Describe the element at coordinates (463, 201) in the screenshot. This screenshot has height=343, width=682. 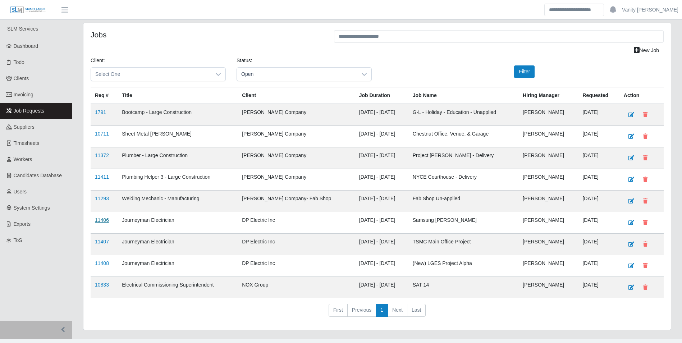
I see `td: Fab Shop Un-applied` at that location.